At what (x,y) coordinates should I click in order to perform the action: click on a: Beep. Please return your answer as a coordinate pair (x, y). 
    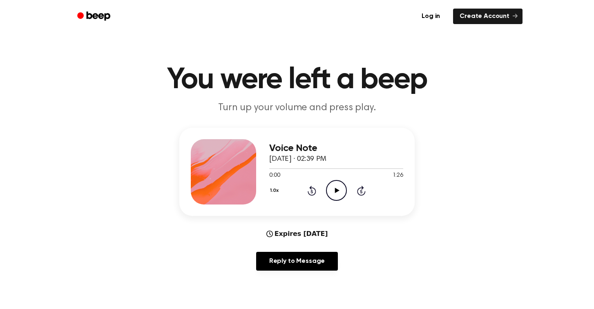
    Looking at the image, I should click on (94, 16).